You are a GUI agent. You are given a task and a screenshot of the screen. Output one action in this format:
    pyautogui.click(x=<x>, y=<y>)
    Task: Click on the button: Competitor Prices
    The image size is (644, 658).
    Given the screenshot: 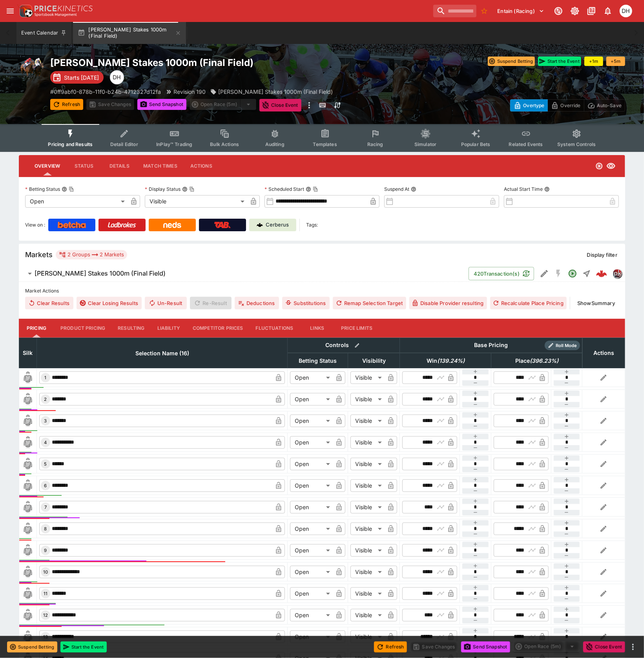 What is the action you would take?
    pyautogui.click(x=218, y=328)
    